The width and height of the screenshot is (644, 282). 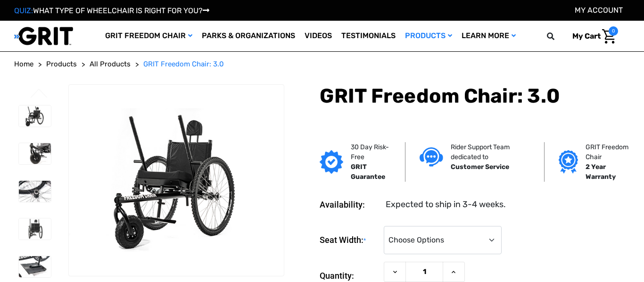 I want to click on a: Learn More, so click(x=488, y=36).